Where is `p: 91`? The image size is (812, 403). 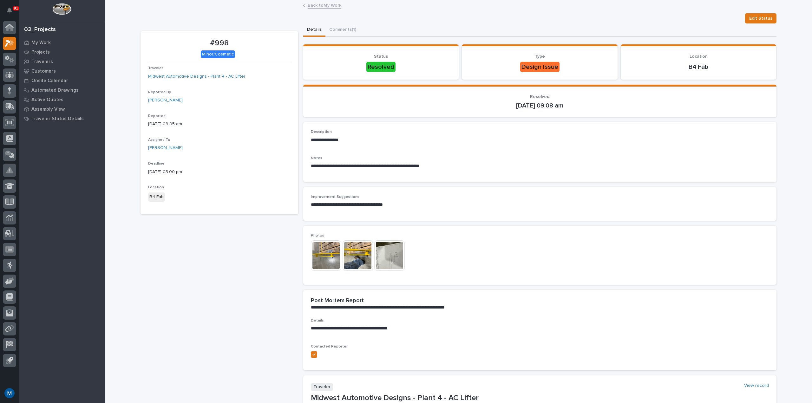 p: 91 is located at coordinates (16, 8).